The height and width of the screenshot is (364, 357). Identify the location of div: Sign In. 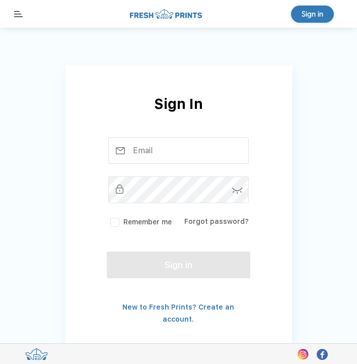
(179, 115).